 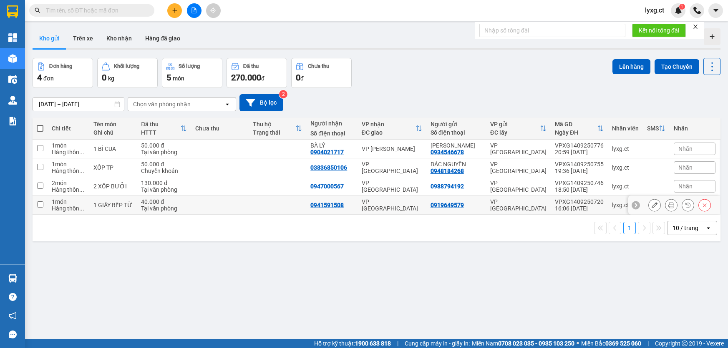 I want to click on div: BÁC NGUYÊN, so click(x=456, y=164).